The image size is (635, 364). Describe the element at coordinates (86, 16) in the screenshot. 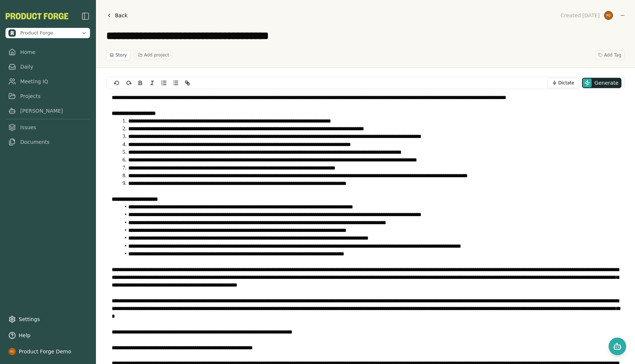

I see `button: sidebar` at that location.